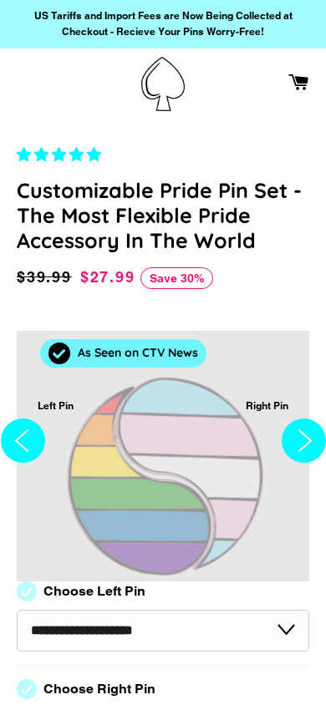  Describe the element at coordinates (303, 443) in the screenshot. I see `button: Next slide` at that location.